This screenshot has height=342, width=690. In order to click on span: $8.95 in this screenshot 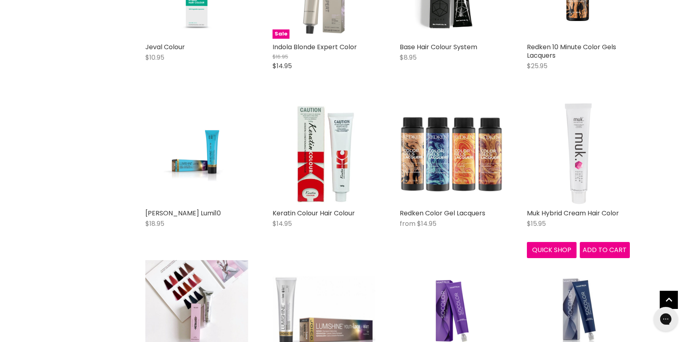, I will do `click(408, 57)`.